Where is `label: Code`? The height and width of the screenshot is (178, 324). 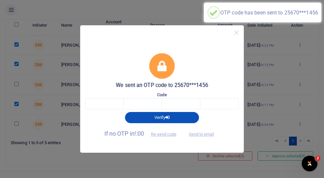 label: Code is located at coordinates (162, 95).